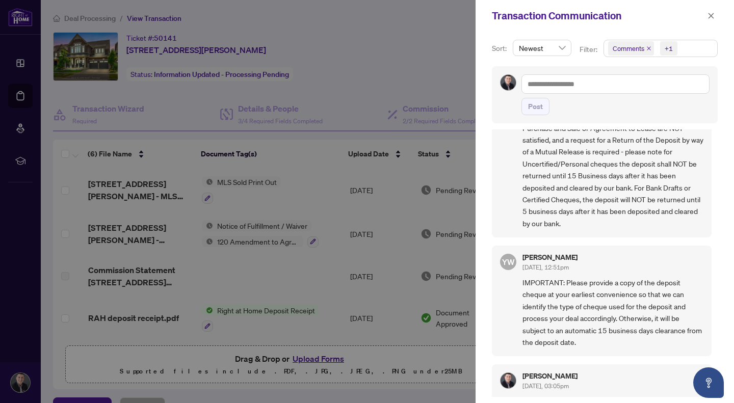 The image size is (734, 403). What do you see at coordinates (500, 48) in the screenshot?
I see `p: Sort:` at bounding box center [500, 48].